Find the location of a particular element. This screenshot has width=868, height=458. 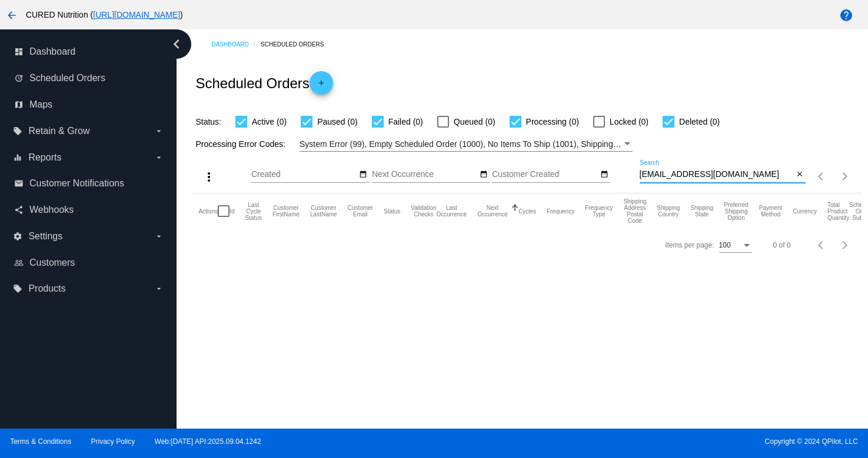

a: Terms & Conditions is located at coordinates (41, 441).